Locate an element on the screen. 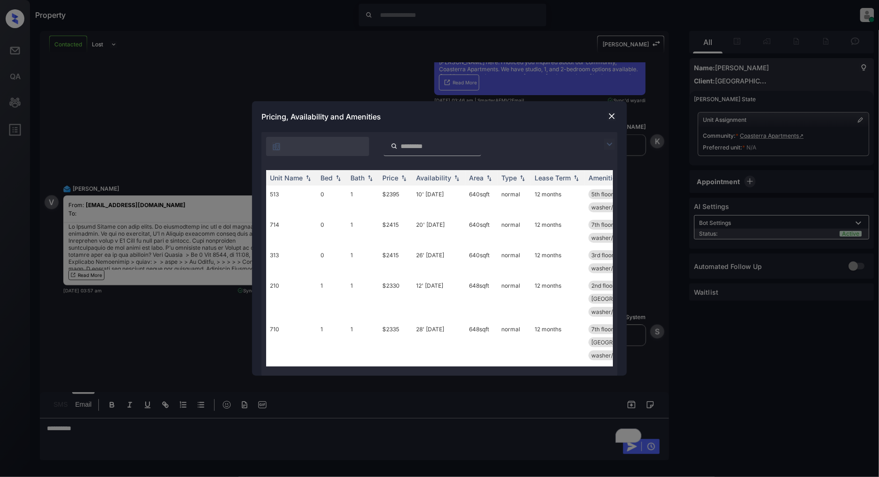 This screenshot has width=879, height=477. div: Area is located at coordinates (476, 178).